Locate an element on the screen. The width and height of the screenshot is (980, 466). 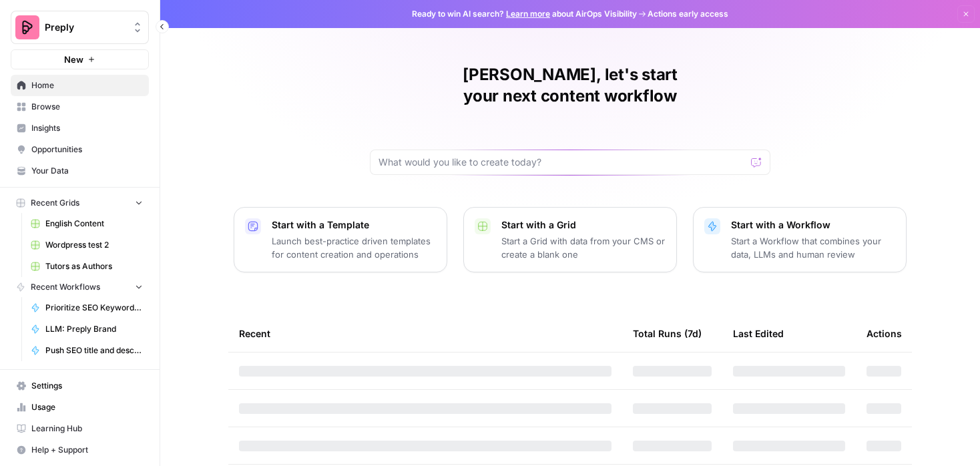
span: Wordpress test 2 is located at coordinates (94, 245).